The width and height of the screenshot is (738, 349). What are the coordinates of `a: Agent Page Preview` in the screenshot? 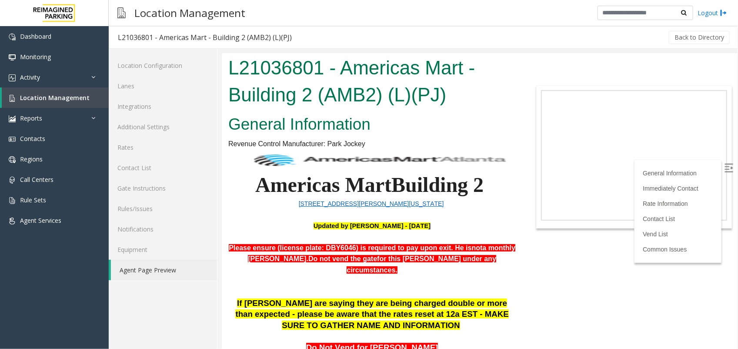 It's located at (164, 270).